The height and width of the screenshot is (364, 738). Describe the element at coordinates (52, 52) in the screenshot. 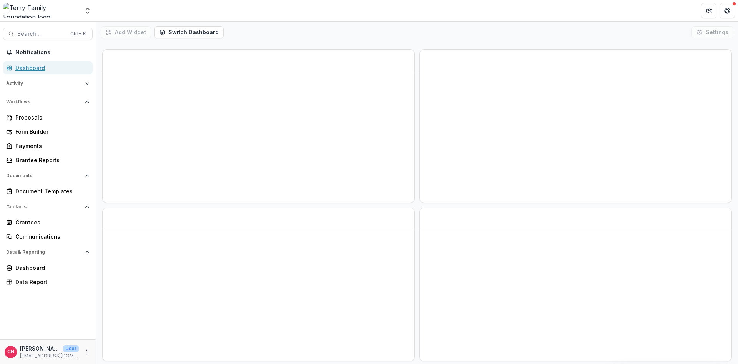

I see `span: Notifications` at that location.